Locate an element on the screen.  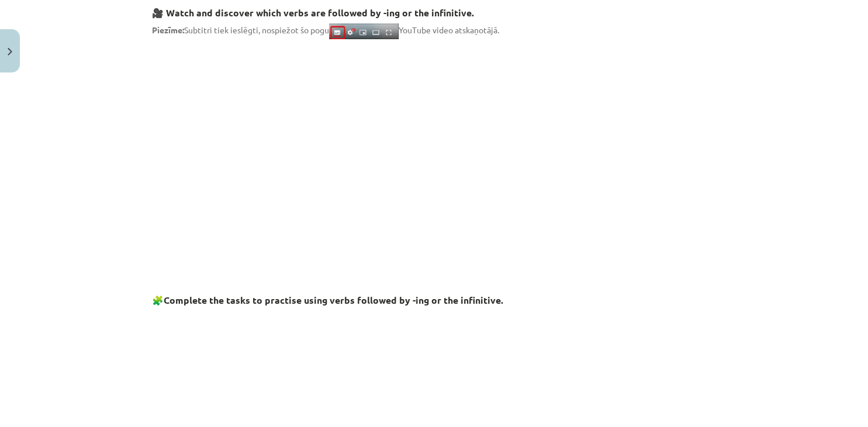
img: icon-close-lesson-0947bae3869378f0d4975bcd49f059093ad1ed9edebbc8119c70593378902aed.svg is located at coordinates (10, 51).